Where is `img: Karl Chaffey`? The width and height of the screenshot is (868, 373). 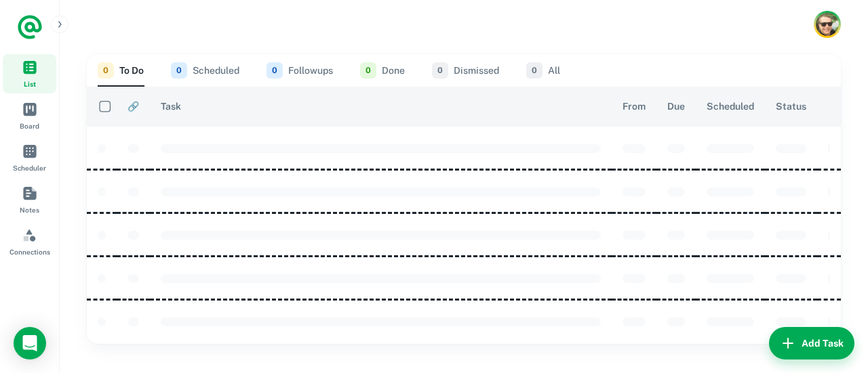
img: Karl Chaffey is located at coordinates (827, 24).